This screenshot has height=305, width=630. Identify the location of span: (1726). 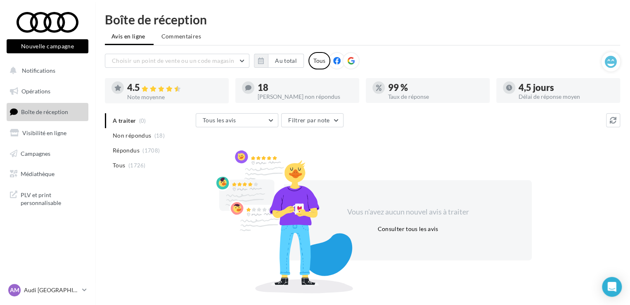
(137, 165).